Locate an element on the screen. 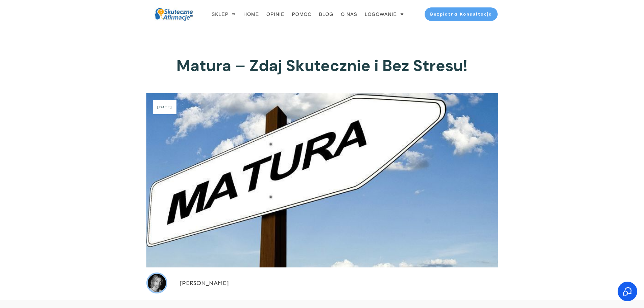  a: LOGOWANIE is located at coordinates (384, 14).